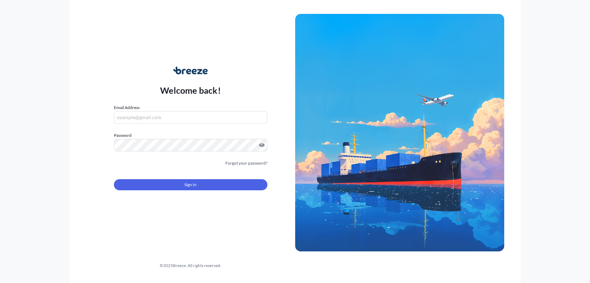 This screenshot has width=590, height=283. I want to click on input: example@gmail.com, so click(191, 117).